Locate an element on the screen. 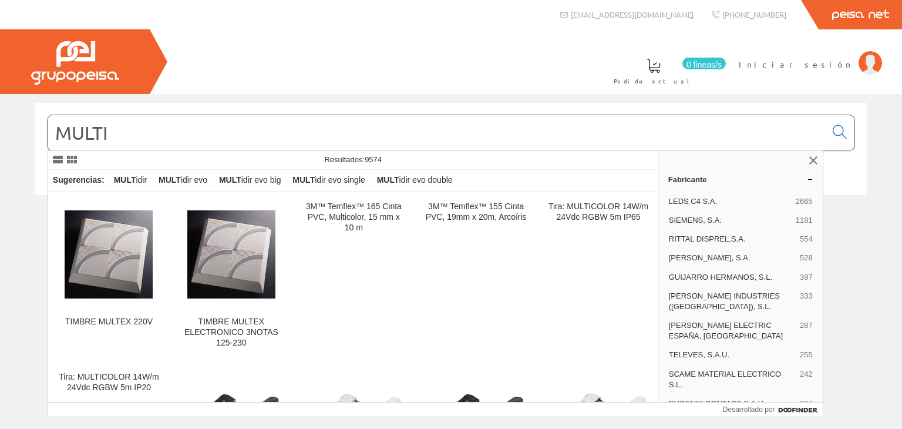  span: 1181 is located at coordinates (804, 220).